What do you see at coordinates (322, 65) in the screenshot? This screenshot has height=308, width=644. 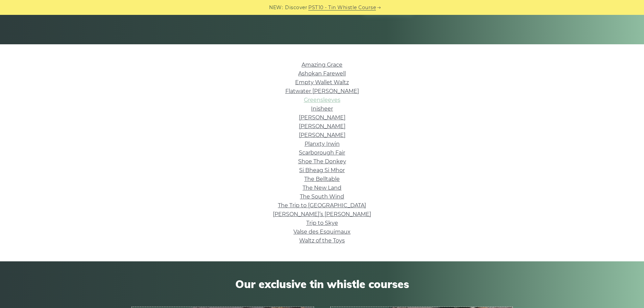 I see `a: Amazing Grace` at bounding box center [322, 65].